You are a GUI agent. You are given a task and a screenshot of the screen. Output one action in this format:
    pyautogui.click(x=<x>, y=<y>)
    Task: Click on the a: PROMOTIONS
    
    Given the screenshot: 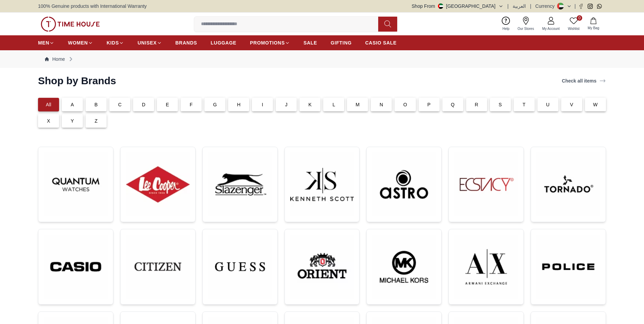 What is the action you would take?
    pyautogui.click(x=270, y=43)
    